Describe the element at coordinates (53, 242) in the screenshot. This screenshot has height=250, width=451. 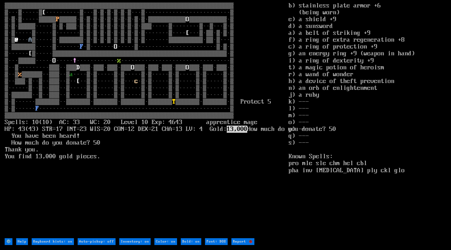
I see `input: Keyboard hints: on` at that location.